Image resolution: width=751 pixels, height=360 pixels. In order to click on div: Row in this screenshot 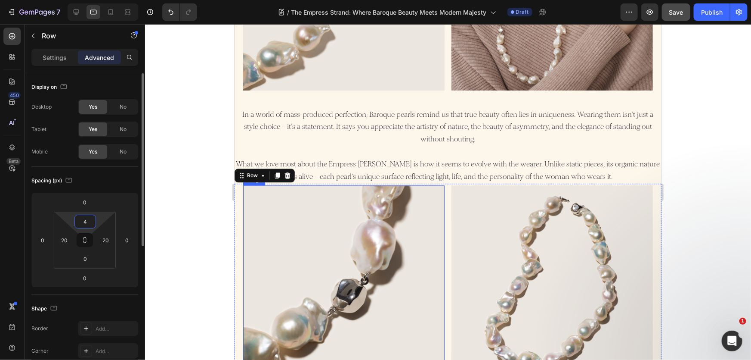, I will do `click(18, 151)`.